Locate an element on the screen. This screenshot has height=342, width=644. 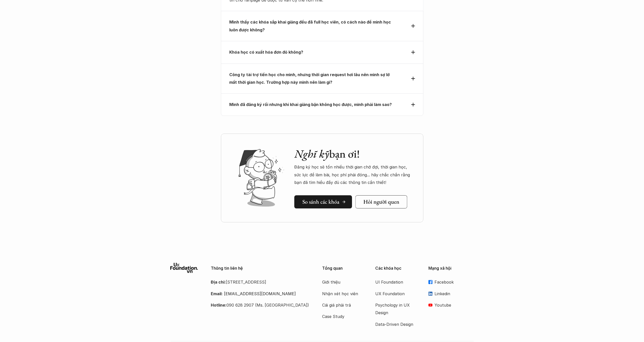
strong: Email: is located at coordinates (217, 294).